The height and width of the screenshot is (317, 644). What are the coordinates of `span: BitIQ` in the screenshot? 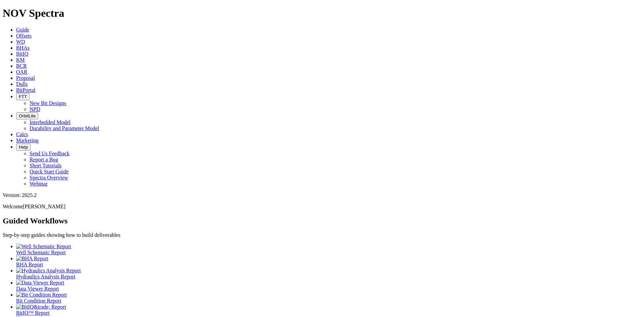 It's located at (22, 54).